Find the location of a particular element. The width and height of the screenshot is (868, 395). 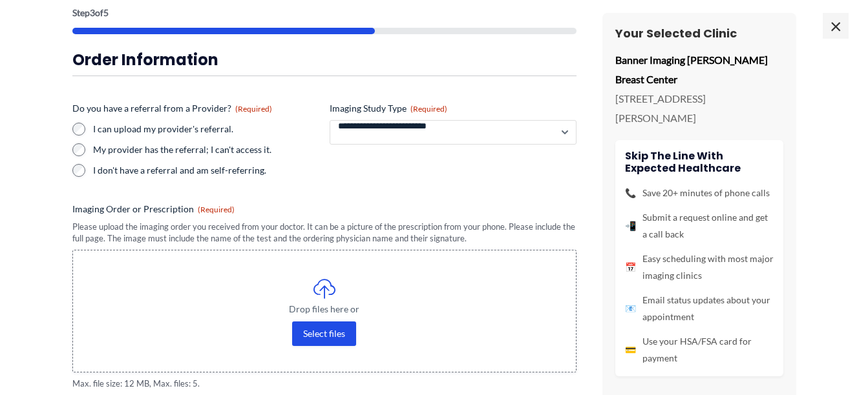

div: Please upload the imaging order you received from your doctor. It can be a picture of the prescri... is located at coordinates (325, 233).